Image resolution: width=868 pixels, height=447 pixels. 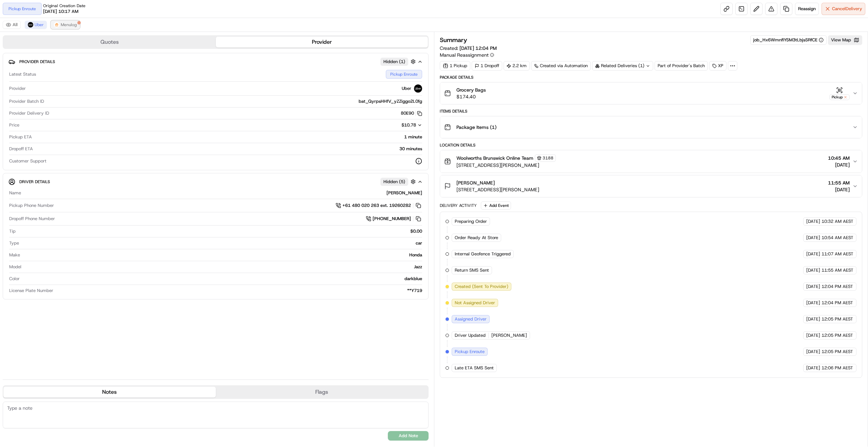 I want to click on button: All, so click(x=12, y=25).